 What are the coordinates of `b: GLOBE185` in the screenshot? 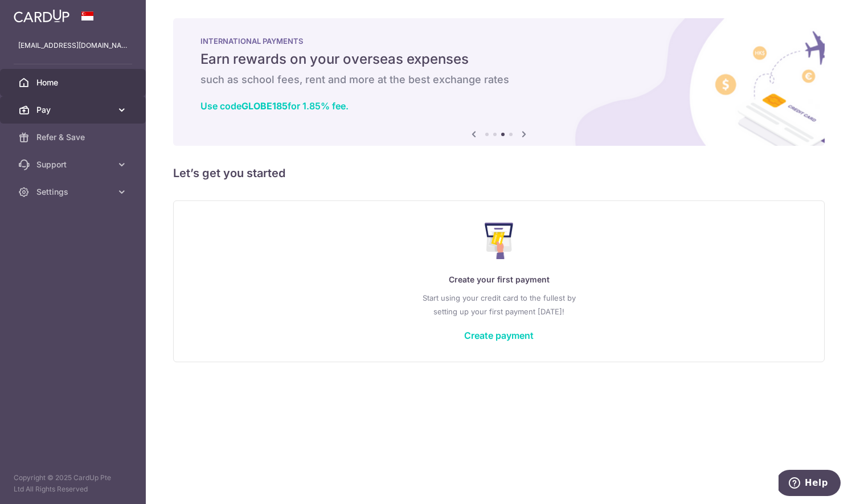 It's located at (264, 106).